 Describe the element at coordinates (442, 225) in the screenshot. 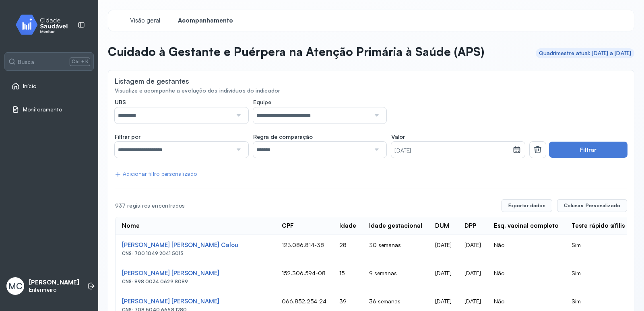

I see `div: DUM` at that location.